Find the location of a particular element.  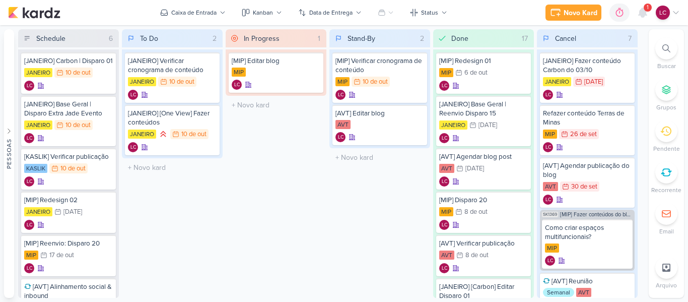

div: 6 de out is located at coordinates (476, 73).